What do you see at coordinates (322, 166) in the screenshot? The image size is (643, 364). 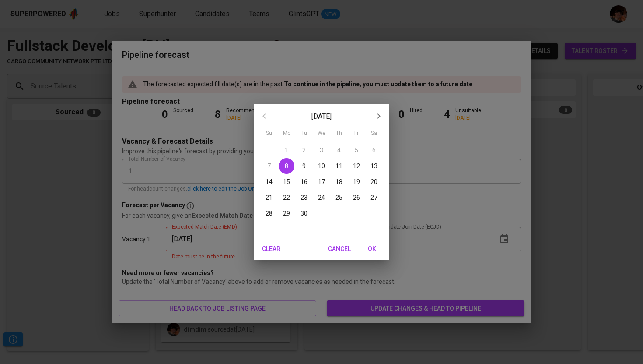 I see `button: 10` at bounding box center [322, 166].